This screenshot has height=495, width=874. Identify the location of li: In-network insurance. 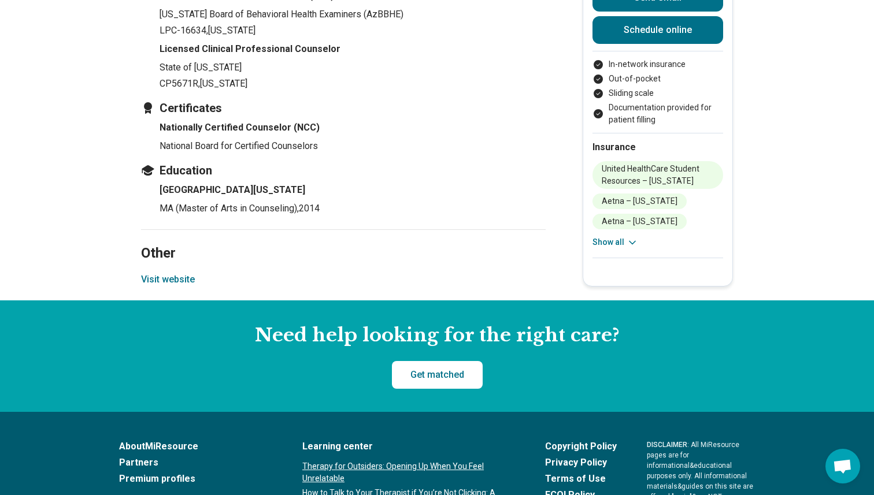
(658, 64).